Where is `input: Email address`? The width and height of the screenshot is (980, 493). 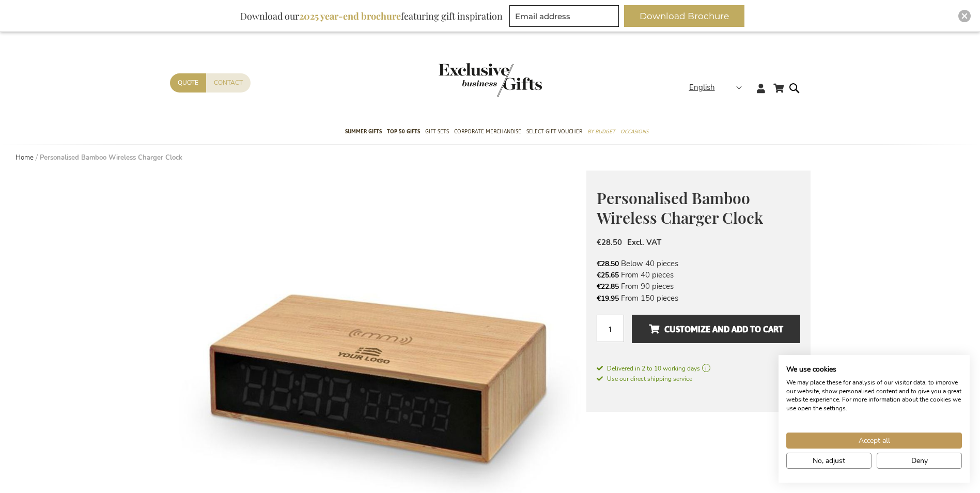 input: Email address is located at coordinates (564, 16).